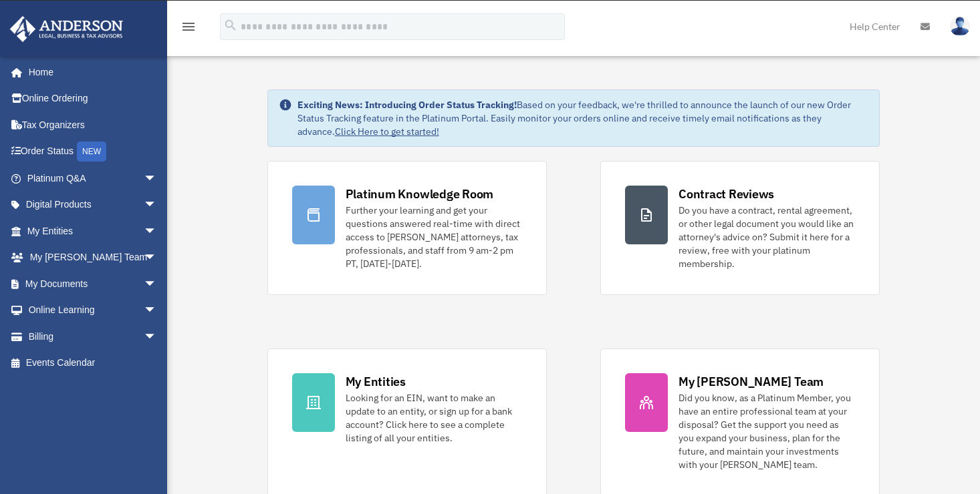 The image size is (980, 494). I want to click on a: Online Learningarrow_drop_down, so click(93, 311).